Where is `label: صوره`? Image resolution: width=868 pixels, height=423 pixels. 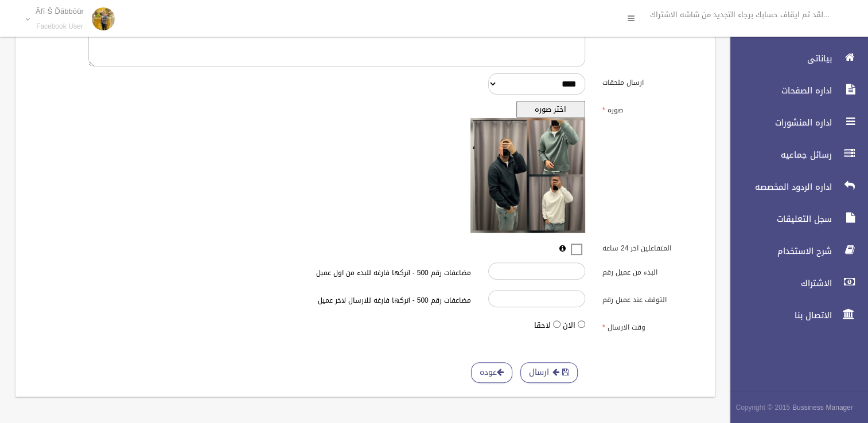
label: صوره is located at coordinates (651, 109).